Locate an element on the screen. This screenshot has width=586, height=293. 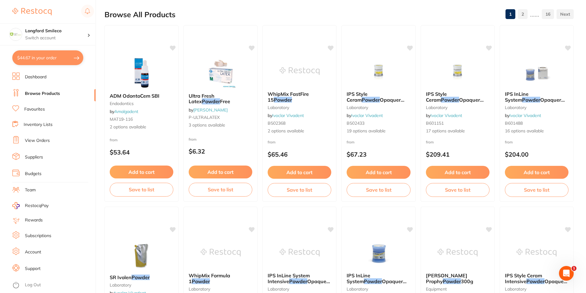
small: equipment is located at coordinates (458, 289).